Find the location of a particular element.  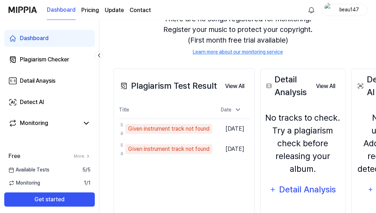

div: There are no songs registered for monitoring. Register your music to protect your copyright. (Fir... is located at coordinates (237, 34).